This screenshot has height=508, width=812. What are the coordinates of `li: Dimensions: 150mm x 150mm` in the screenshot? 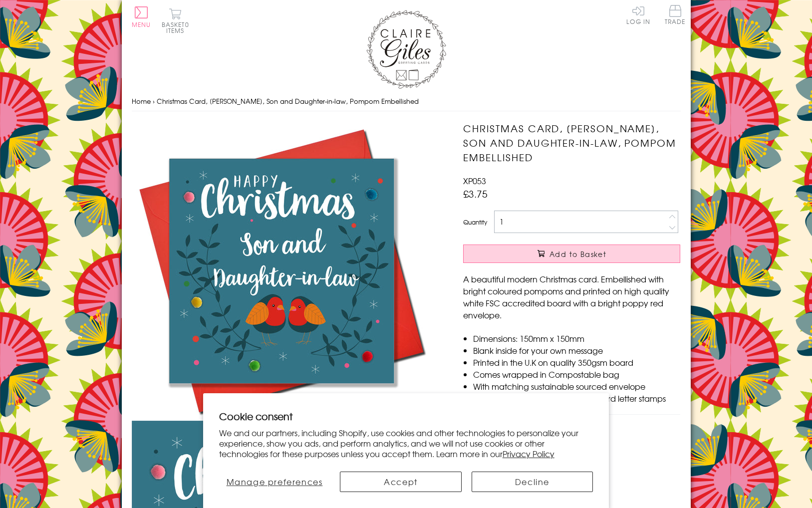 It's located at (577, 338).